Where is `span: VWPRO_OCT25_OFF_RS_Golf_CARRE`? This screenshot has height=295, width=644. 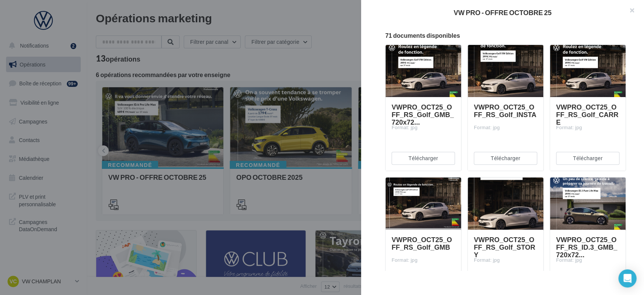 span: VWPRO_OCT25_OFF_RS_Golf_CARRE is located at coordinates (587, 114).